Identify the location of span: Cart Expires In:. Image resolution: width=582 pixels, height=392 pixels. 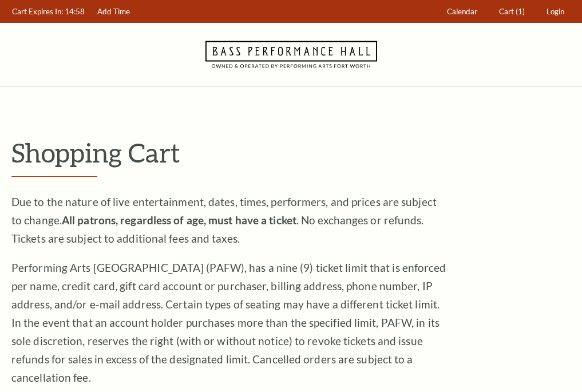
(37, 12).